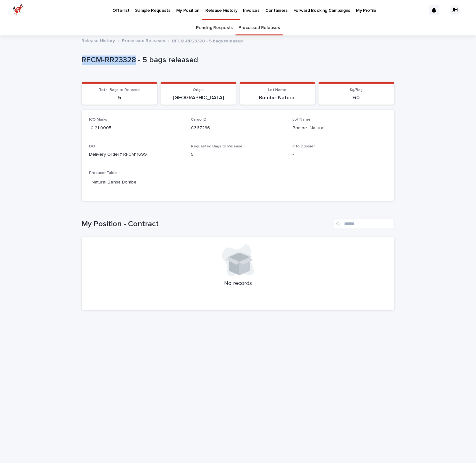 The width and height of the screenshot is (476, 463). I want to click on span: DO, so click(92, 147).